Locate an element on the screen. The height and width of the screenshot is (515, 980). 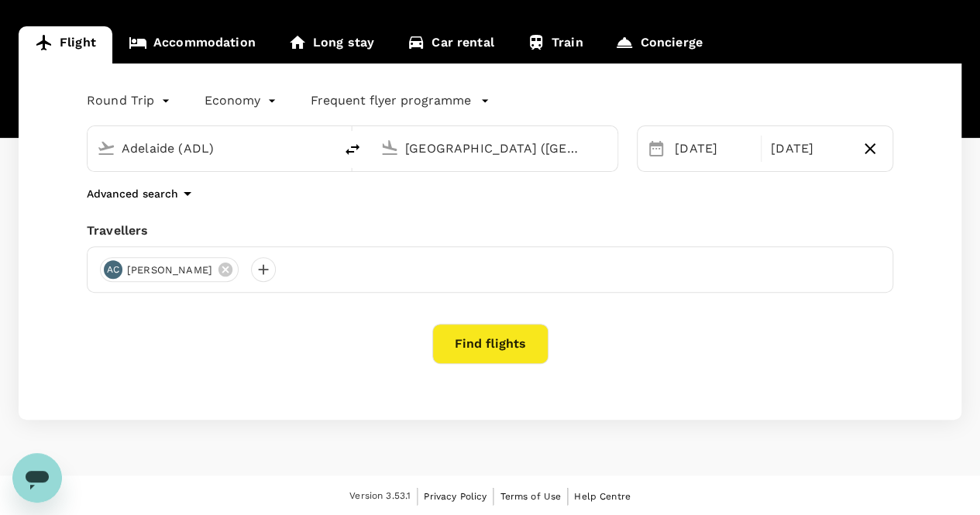
button: Frequent flyer programme is located at coordinates (400, 101).